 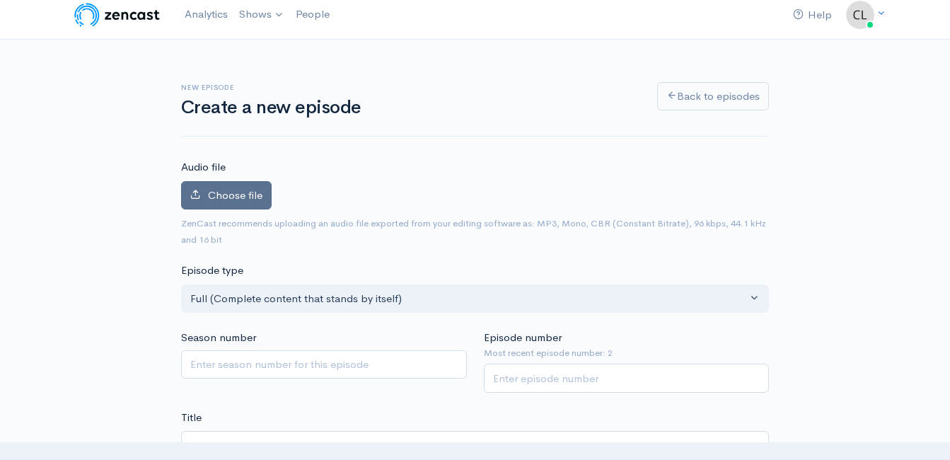 I want to click on input: Enter episode number, so click(x=627, y=378).